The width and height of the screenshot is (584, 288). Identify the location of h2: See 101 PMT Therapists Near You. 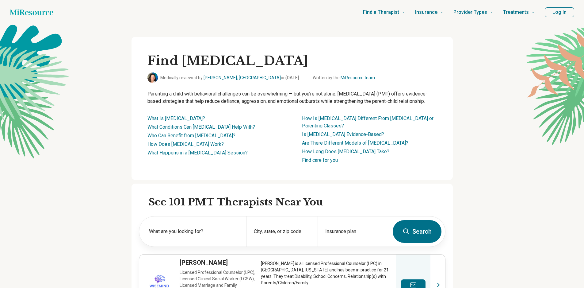
(297, 202).